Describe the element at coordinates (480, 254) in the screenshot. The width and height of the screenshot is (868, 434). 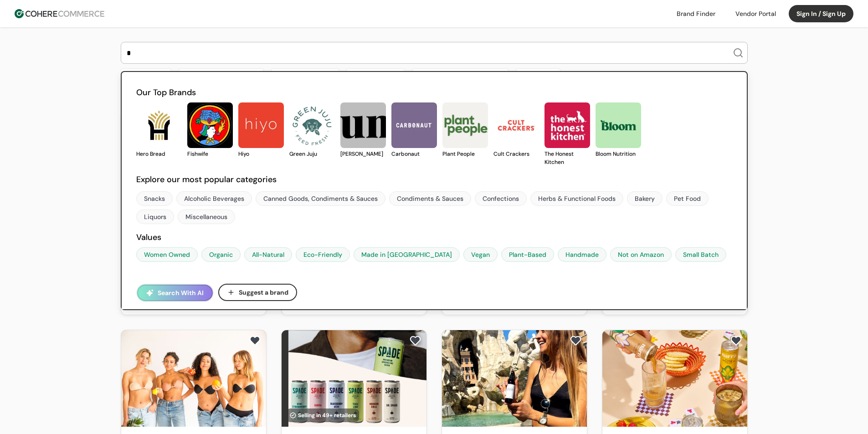
I see `div: Vegan` at that location.